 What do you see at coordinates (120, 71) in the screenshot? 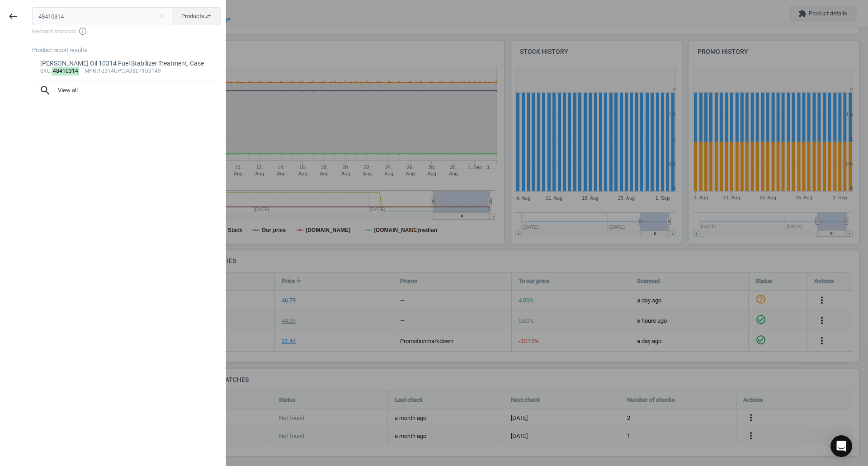
I see `span: upc` at bounding box center [120, 71].